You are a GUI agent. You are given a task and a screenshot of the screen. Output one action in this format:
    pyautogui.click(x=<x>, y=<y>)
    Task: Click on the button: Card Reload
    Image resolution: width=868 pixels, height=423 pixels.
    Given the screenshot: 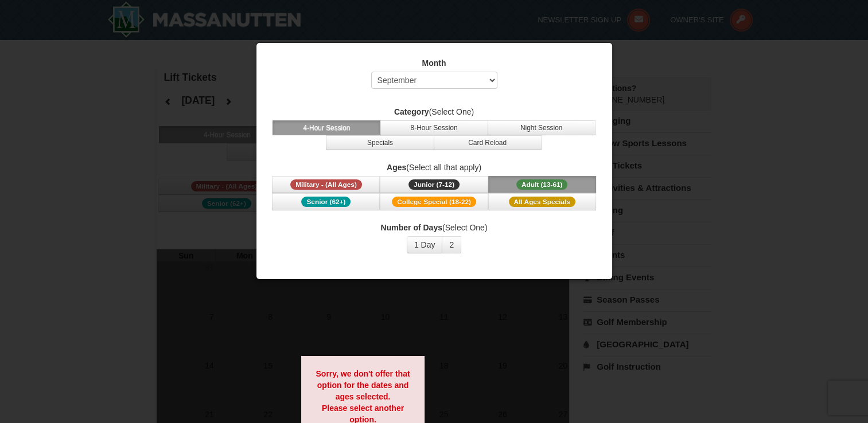 What is the action you would take?
    pyautogui.click(x=487, y=143)
    